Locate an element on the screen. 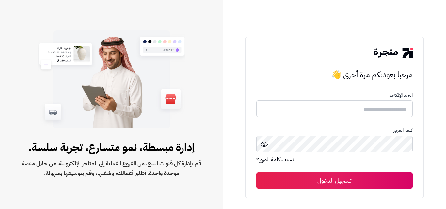 The height and width of the screenshot is (209, 446). button: تسجيل الدخول is located at coordinates (334, 181).